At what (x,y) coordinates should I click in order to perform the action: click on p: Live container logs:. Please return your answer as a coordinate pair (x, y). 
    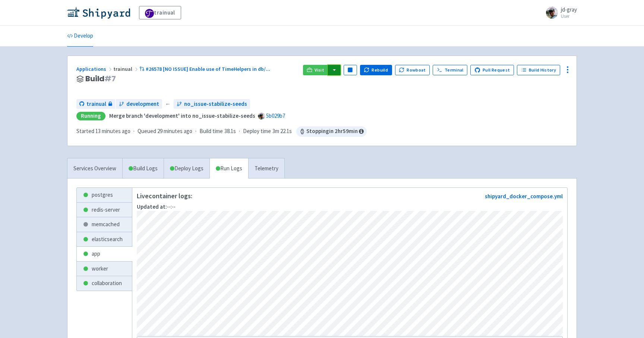
    Looking at the image, I should click on (164, 196).